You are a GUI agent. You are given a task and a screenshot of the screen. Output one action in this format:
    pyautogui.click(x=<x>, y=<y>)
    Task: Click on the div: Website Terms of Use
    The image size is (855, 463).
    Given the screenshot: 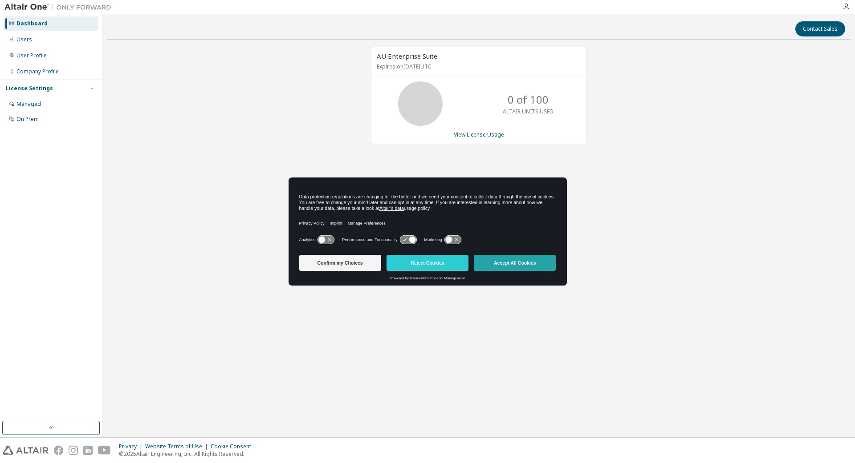 What is the action you would take?
    pyautogui.click(x=178, y=447)
    